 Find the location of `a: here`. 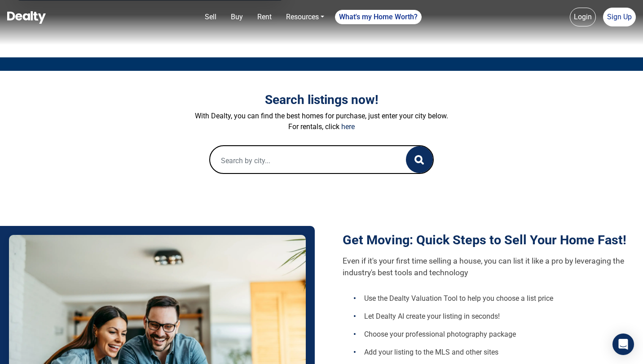

a: here is located at coordinates (348, 126).